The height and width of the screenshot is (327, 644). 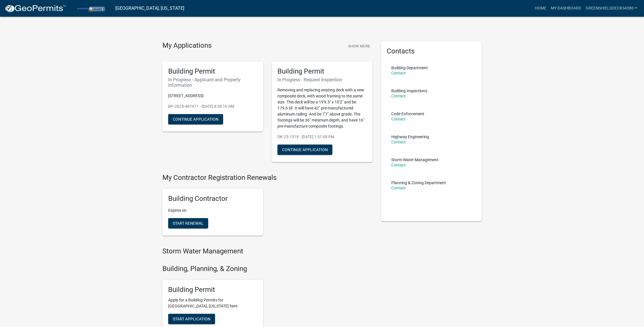 What do you see at coordinates (268, 207) in the screenshot?
I see `wm-registration-list-section: My Contractor Registration Renewals` at bounding box center [268, 207].